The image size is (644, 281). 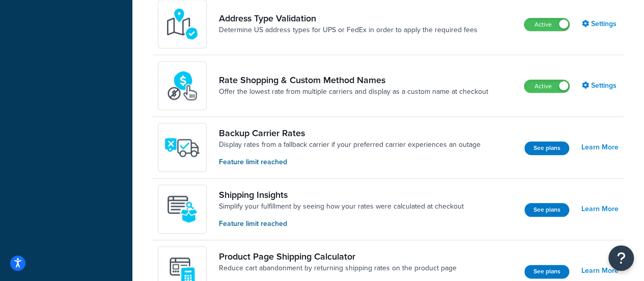 What do you see at coordinates (182, 147) in the screenshot?
I see `img: icon-duo-feat-backup-carrier-4420b188.png` at bounding box center [182, 147].